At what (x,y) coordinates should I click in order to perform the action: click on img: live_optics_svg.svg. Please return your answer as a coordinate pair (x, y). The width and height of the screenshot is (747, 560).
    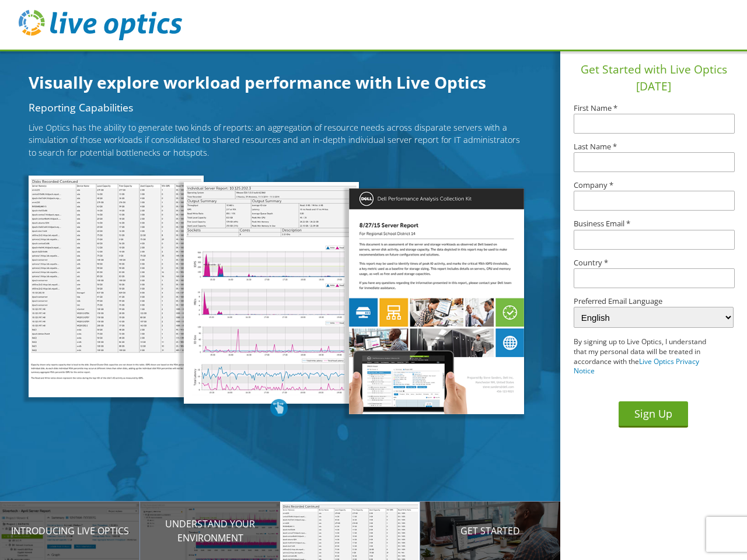
    Looking at the image, I should click on (101, 25).